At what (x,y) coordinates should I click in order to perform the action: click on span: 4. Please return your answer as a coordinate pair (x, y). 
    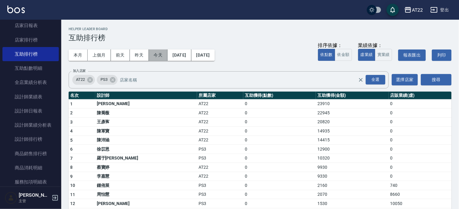
    Looking at the image, I should click on (71, 131).